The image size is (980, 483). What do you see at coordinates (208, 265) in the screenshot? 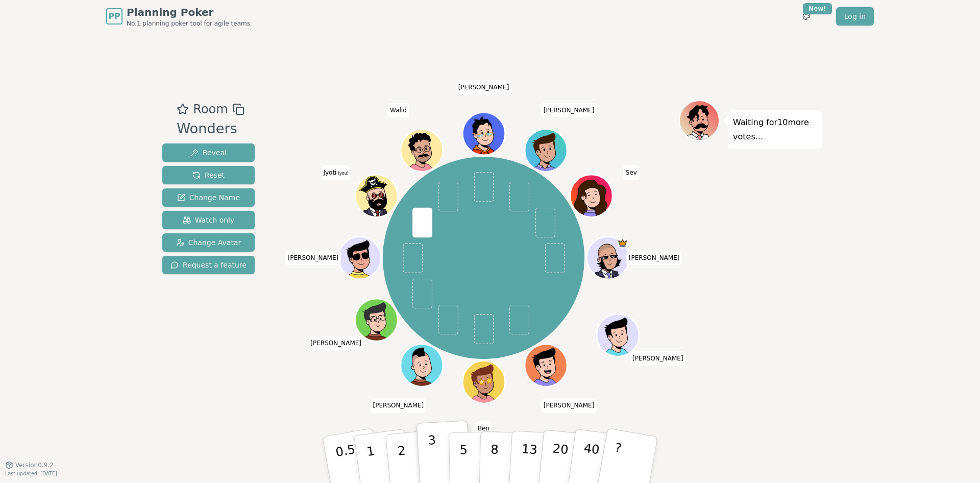
I see `button: Request a feature` at bounding box center [208, 265].